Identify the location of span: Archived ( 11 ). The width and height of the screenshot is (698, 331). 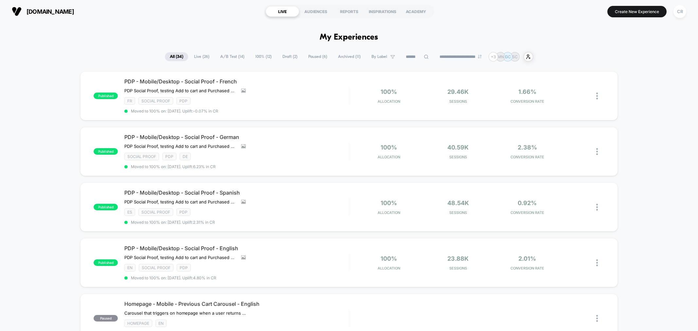
(349, 57).